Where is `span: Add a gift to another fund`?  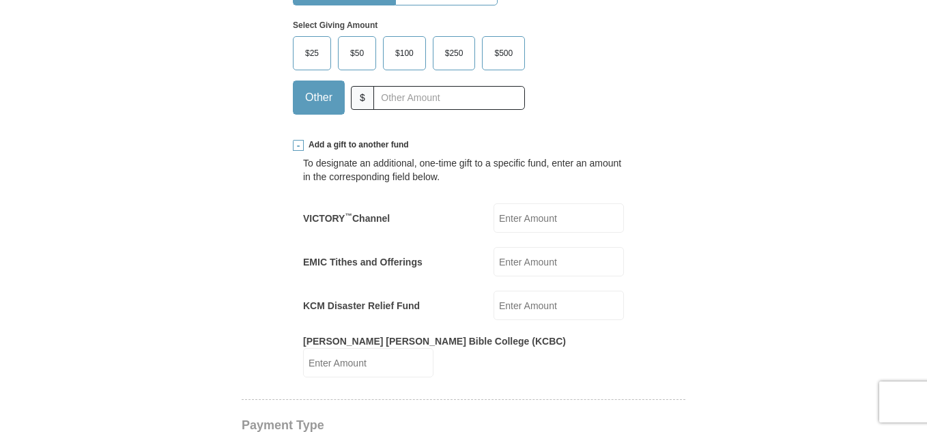
span: Add a gift to another fund is located at coordinates (356, 145).